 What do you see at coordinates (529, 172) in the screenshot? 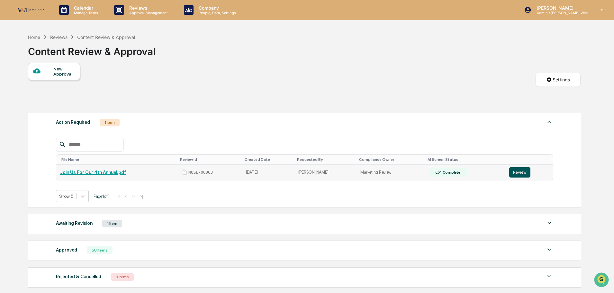
I see `a: Review` at bounding box center [529, 172].